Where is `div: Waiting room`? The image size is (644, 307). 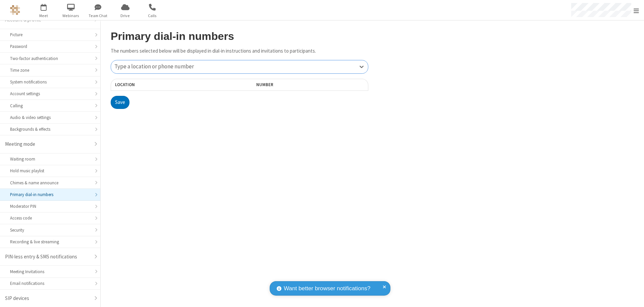 div: Waiting room is located at coordinates (50, 159).